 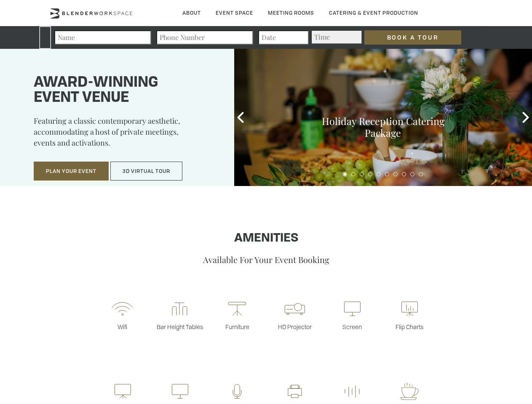 What do you see at coordinates (265, 259) in the screenshot?
I see `p: Available For Your Event Booking` at bounding box center [265, 259].